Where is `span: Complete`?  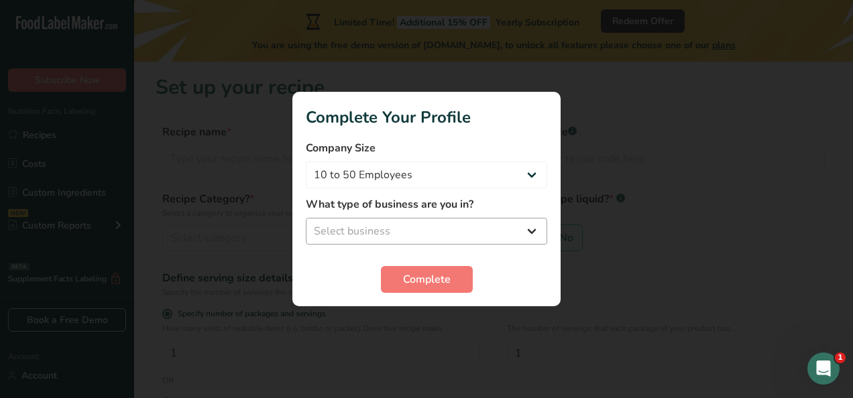
span: Complete is located at coordinates (427, 280).